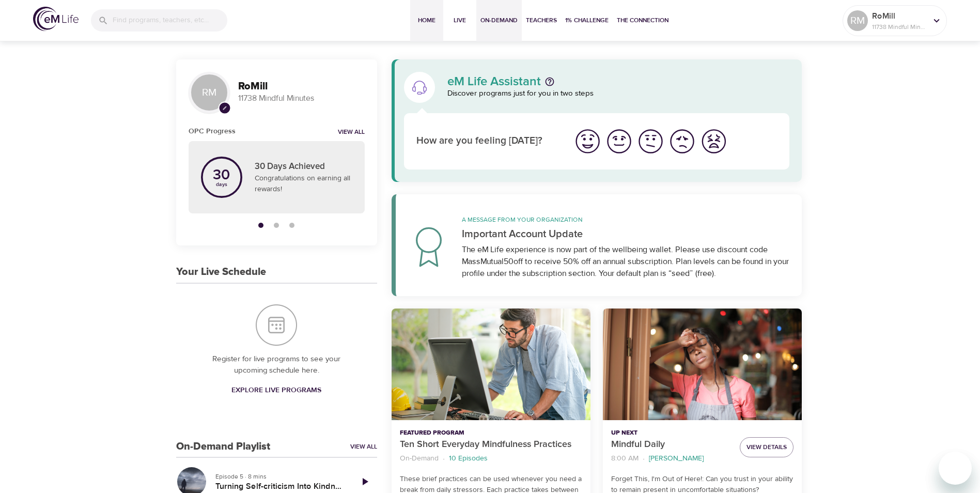  What do you see at coordinates (170, 20) in the screenshot?
I see `input: Find programs, teachers, etc...` at bounding box center [170, 20].